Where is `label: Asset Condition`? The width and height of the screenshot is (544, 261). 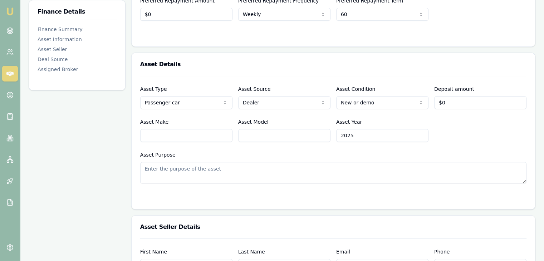 label: Asset Condition is located at coordinates (356, 89).